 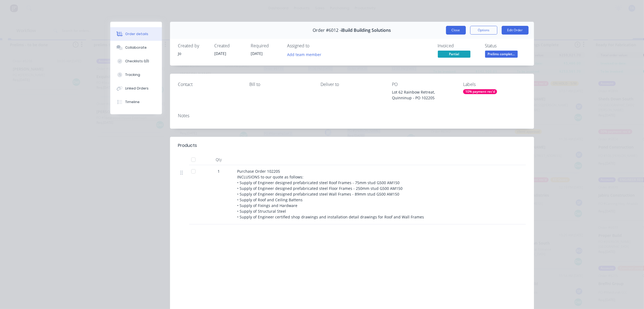 I want to click on span: Order #6012 -, so click(x=327, y=30).